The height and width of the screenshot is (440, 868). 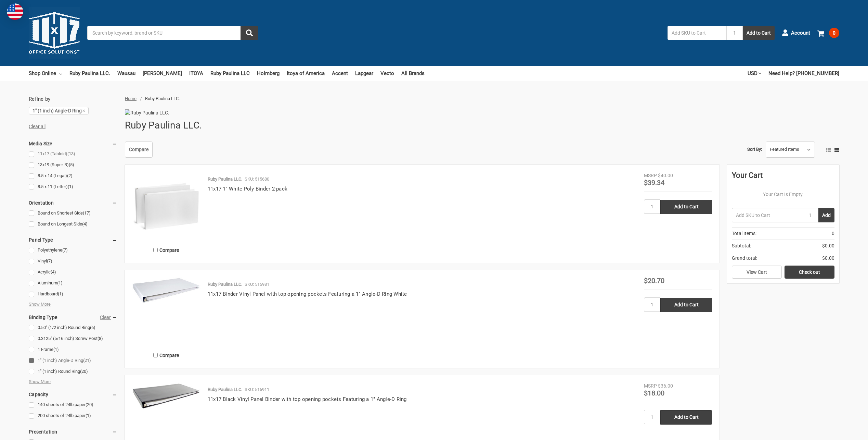 What do you see at coordinates (131, 98) in the screenshot?
I see `span: Home` at bounding box center [131, 98].